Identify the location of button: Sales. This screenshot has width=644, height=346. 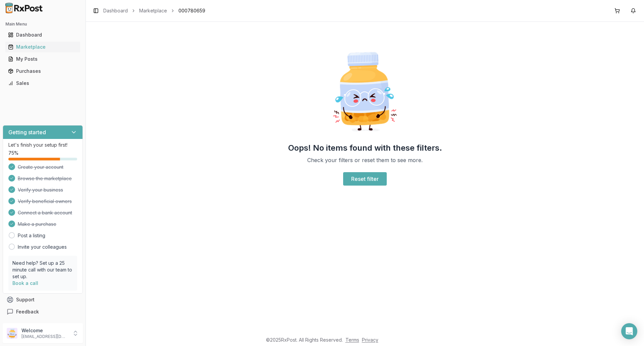
(43, 83).